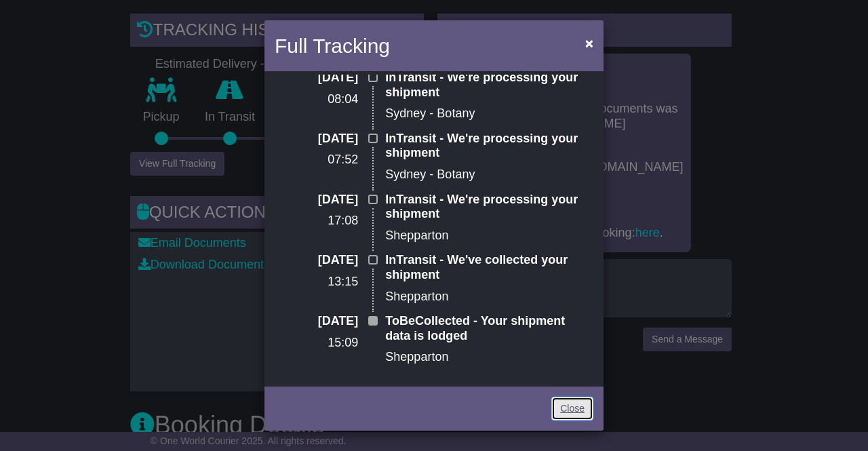  What do you see at coordinates (589, 43) in the screenshot?
I see `button: Close` at bounding box center [589, 43].